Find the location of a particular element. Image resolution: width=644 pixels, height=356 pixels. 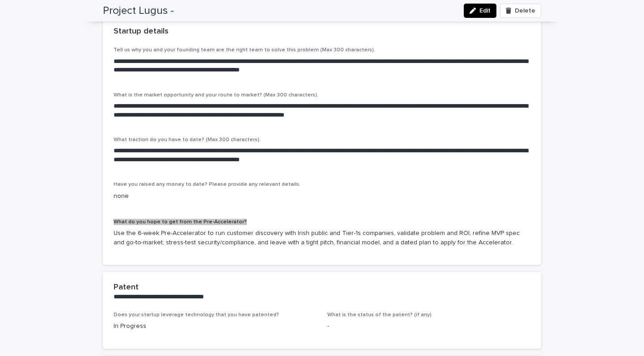

span: What traction do you have to date? (Max 300 characters). is located at coordinates (187, 140).